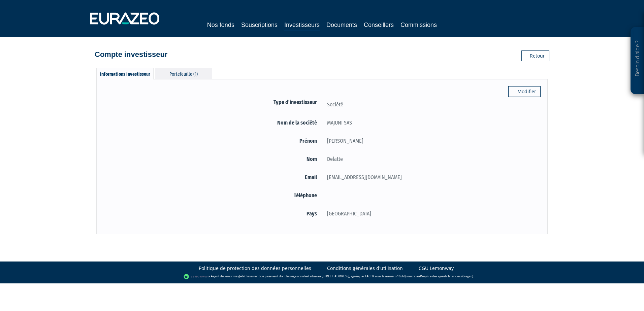  Describe the element at coordinates (260, 25) in the screenshot. I see `a: Souscriptions` at that location.